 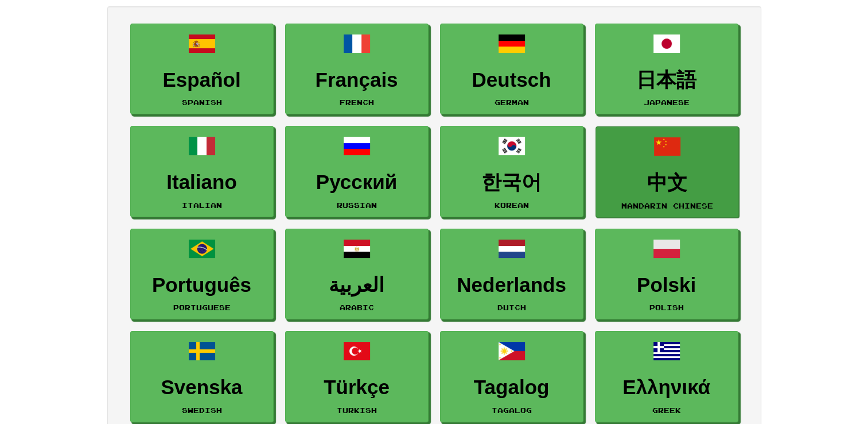 I want to click on h3: Ελληνικά, so click(x=667, y=386).